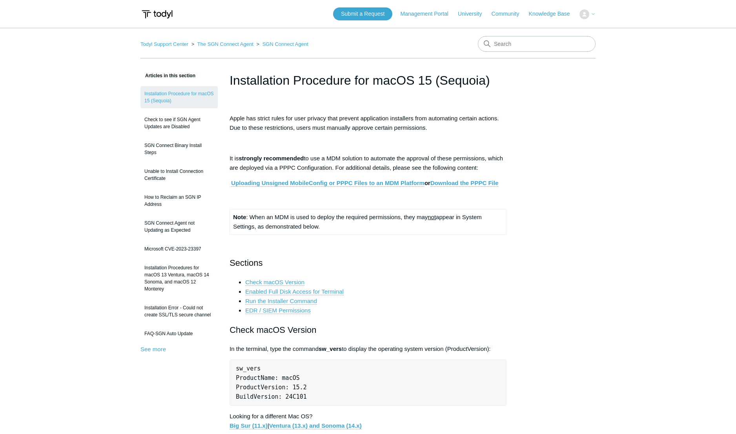 Image resolution: width=736 pixels, height=434 pixels. Describe the element at coordinates (281, 44) in the screenshot. I see `li: SGN Connect Agent` at that location.